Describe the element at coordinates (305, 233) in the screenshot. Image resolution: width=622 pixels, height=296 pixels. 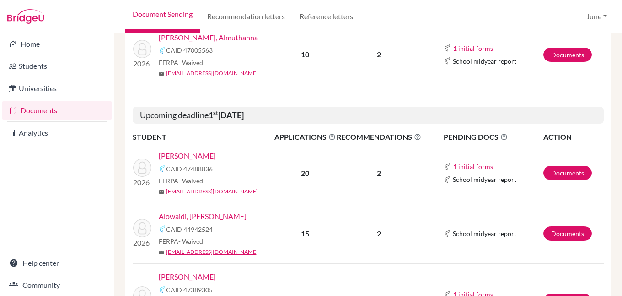
I see `b: 15` at that location.